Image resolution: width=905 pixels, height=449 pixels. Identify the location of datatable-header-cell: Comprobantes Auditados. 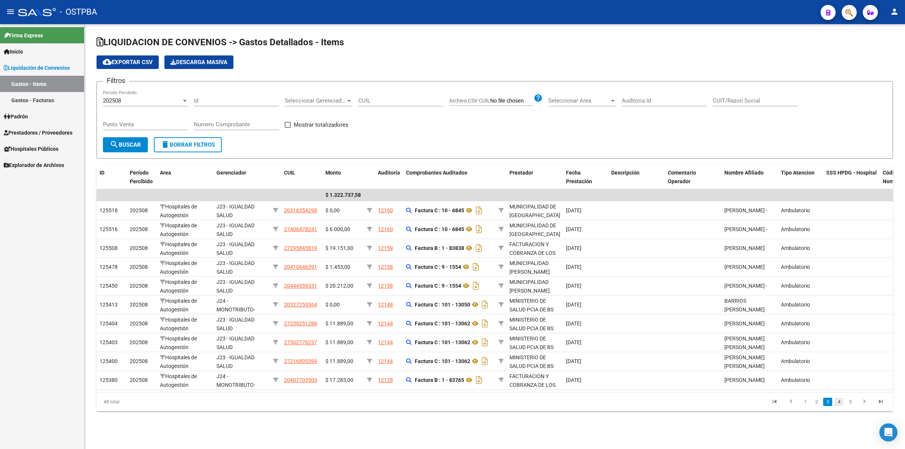
(449, 177).